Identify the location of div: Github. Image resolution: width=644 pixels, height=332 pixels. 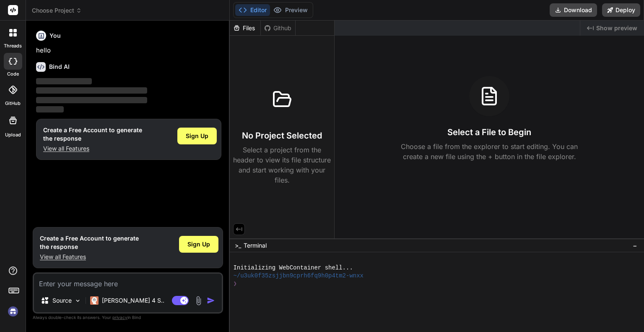
(278, 28).